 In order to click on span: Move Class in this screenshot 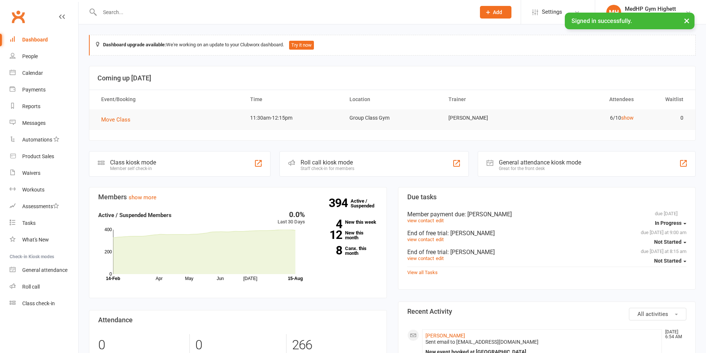, I will do `click(116, 120)`.